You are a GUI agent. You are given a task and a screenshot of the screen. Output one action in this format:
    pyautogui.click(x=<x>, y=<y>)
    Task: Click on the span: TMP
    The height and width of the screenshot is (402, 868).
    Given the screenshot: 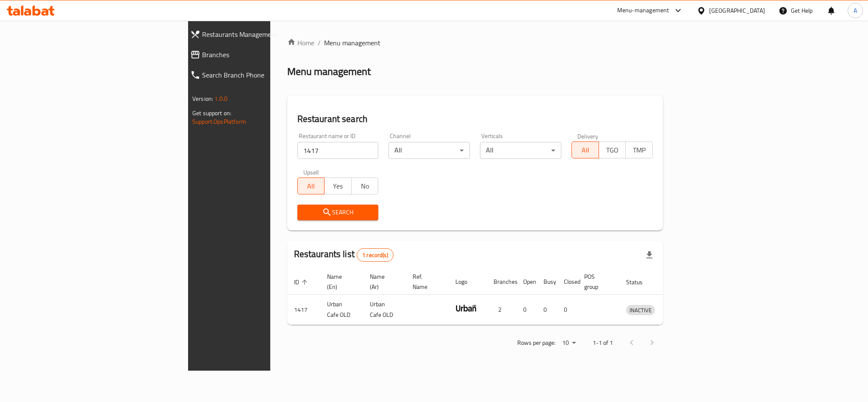 What is the action you would take?
    pyautogui.click(x=639, y=150)
    